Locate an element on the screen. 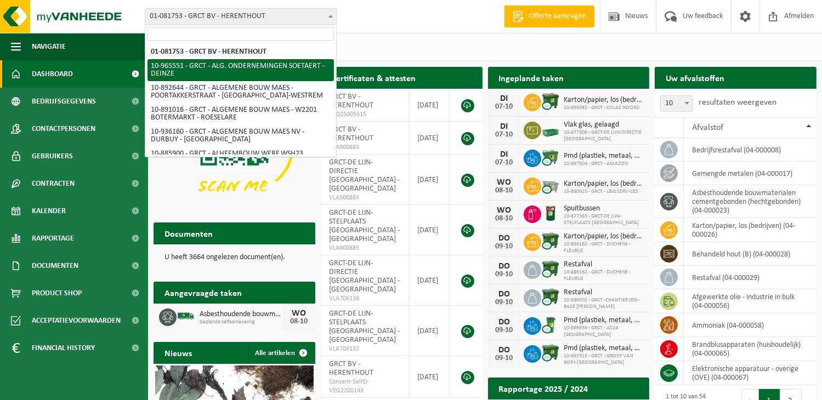  span: Geplande zelfaanlevering is located at coordinates (241, 322).